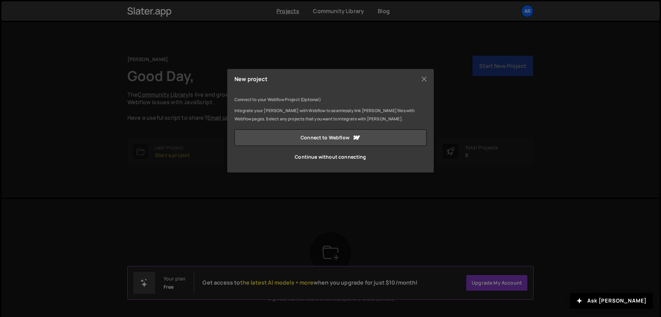 This screenshot has height=317, width=661. I want to click on p: Connect to your Webflow Project (Optional), so click(331, 100).